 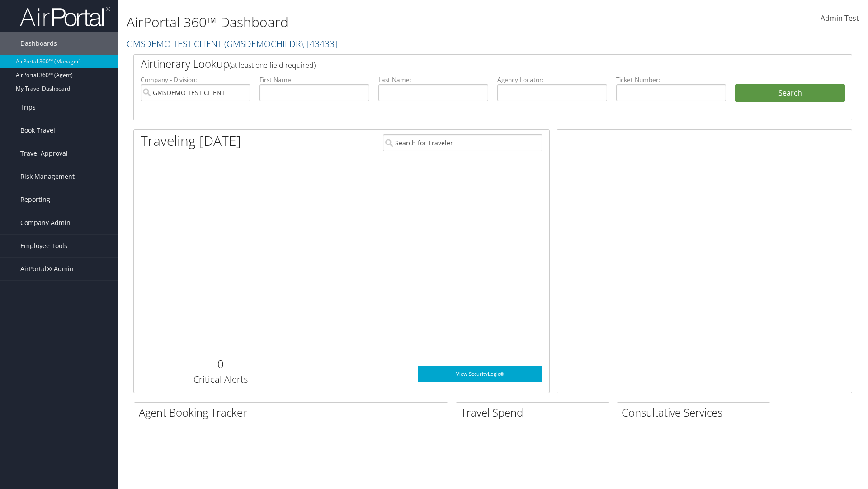 I want to click on h3: Critical Alerts, so click(x=220, y=379).